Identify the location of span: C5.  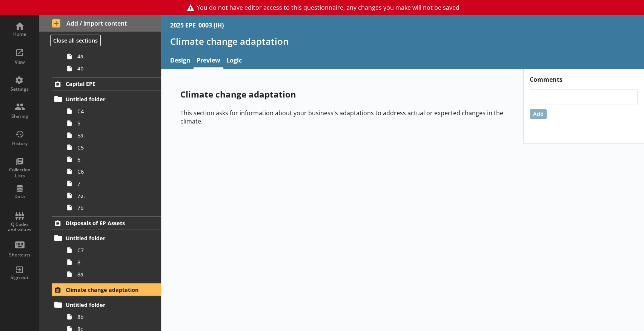
(112, 147).